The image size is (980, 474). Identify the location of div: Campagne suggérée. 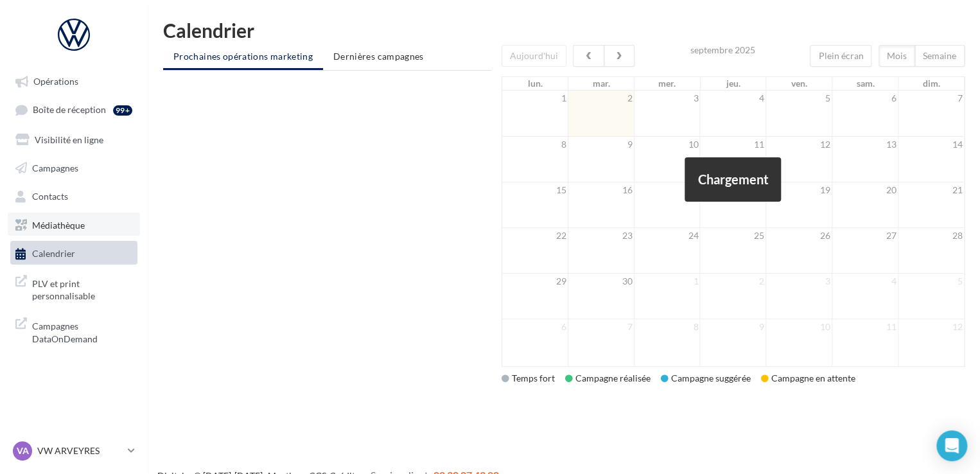
(706, 378).